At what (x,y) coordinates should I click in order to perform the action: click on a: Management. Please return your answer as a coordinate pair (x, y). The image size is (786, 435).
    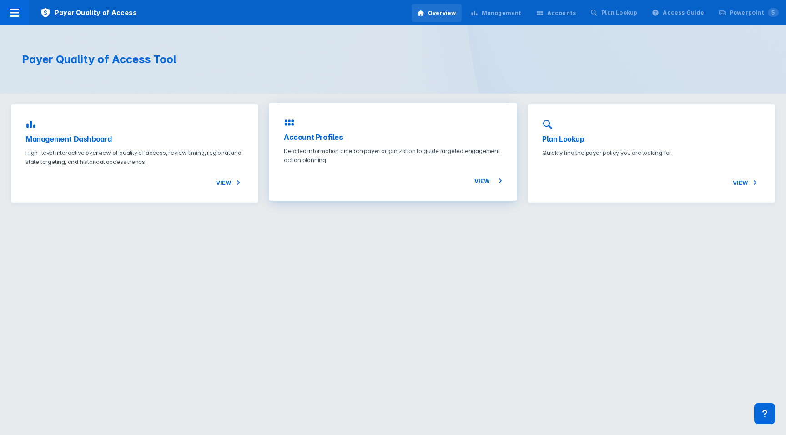
    Looking at the image, I should click on (496, 13).